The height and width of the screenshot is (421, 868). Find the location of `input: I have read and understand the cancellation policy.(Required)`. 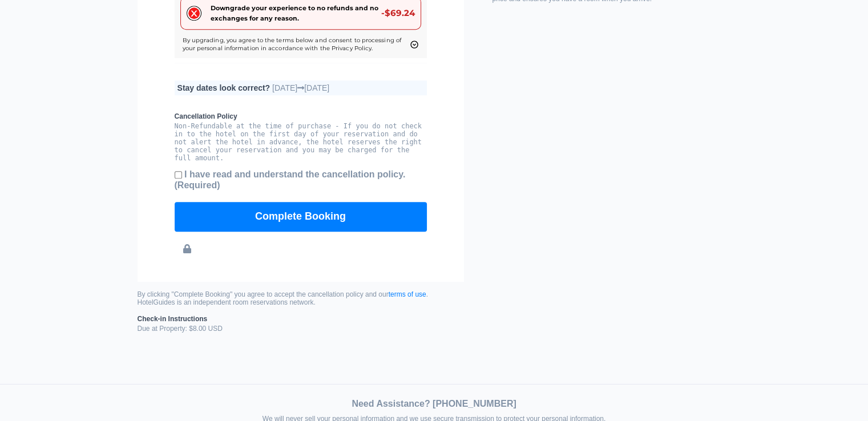

input: I have read and understand the cancellation policy.(Required) is located at coordinates (178, 175).